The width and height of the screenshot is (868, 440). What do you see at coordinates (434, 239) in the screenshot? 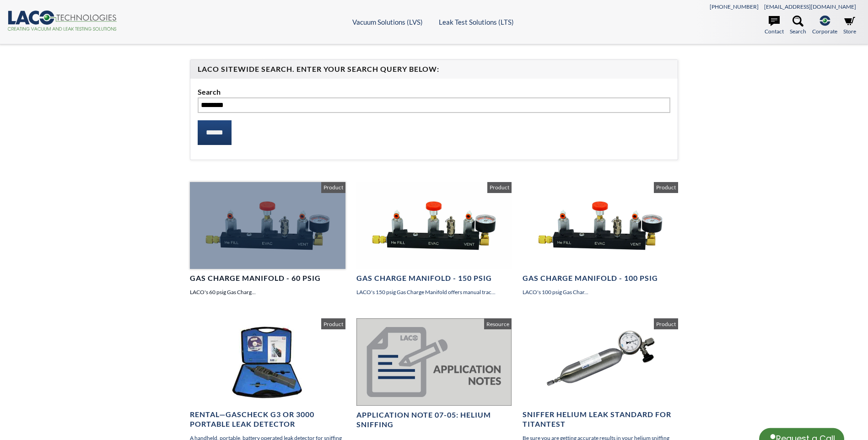
I see `a: Gas Charge Manifold - 150 PSIG LACO's 150 psig Gas Charge Manifold offers manual trac... Product` at bounding box center [434, 239].